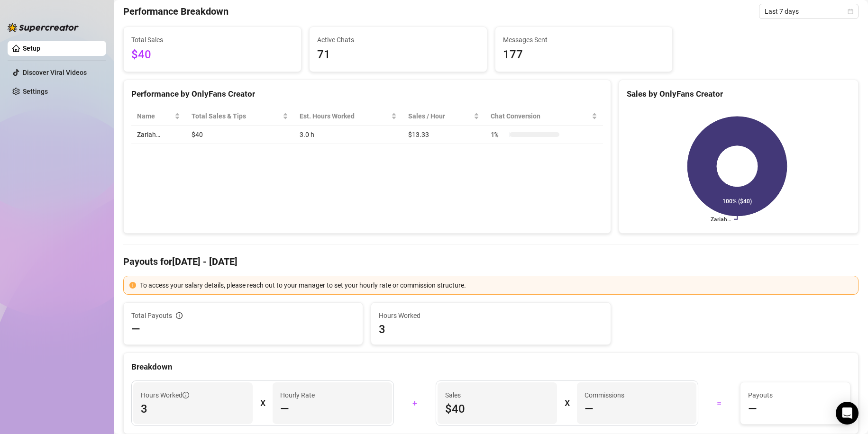 This screenshot has width=868, height=434. What do you see at coordinates (367, 94) in the screenshot?
I see `div: Performance by OnlyFans Creator` at bounding box center [367, 94].